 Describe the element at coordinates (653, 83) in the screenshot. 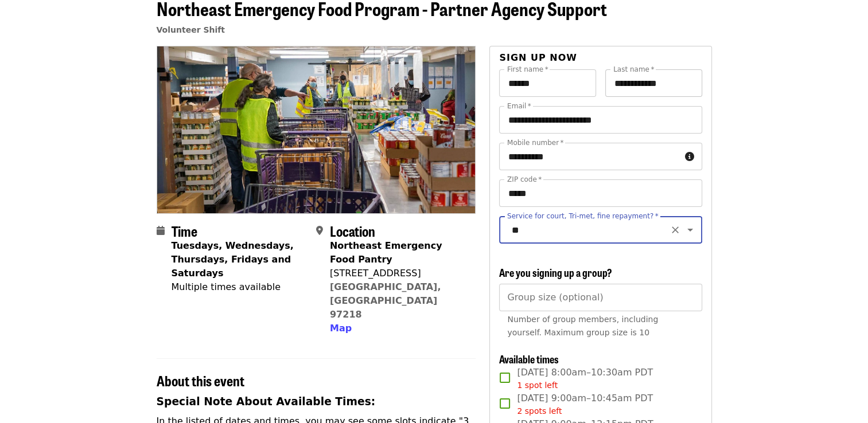

I see `input: Last name` at that location.